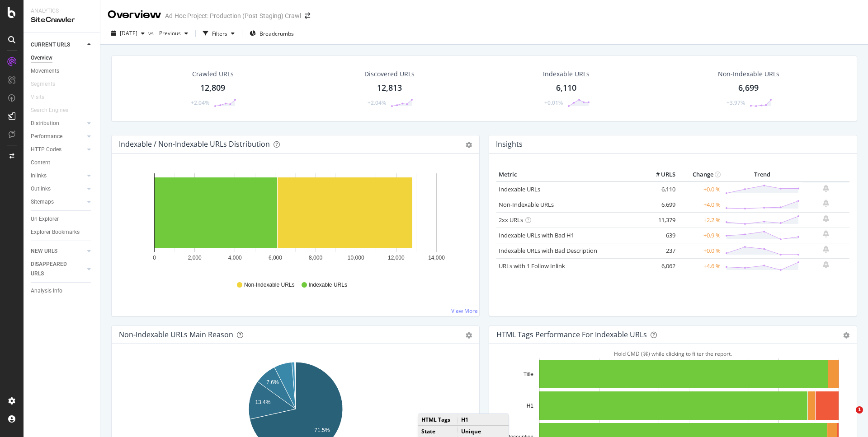 The height and width of the screenshot is (437, 868). What do you see at coordinates (47, 291) in the screenshot?
I see `div: Analysis Info` at bounding box center [47, 291].